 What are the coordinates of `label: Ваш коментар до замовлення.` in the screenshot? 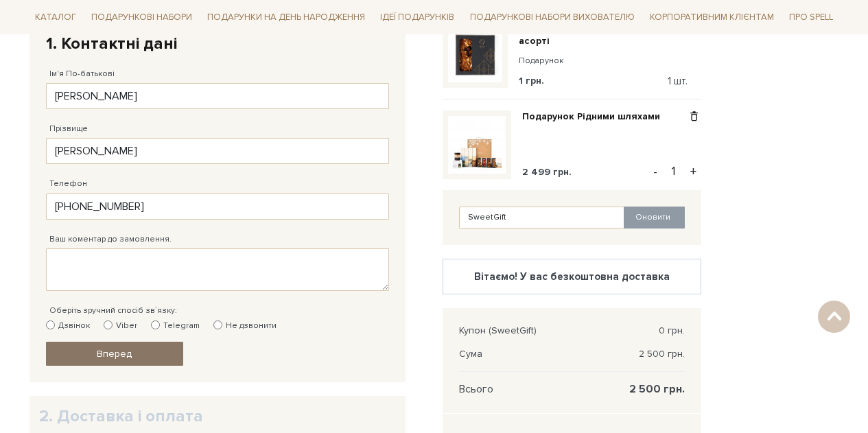 It's located at (111, 240).